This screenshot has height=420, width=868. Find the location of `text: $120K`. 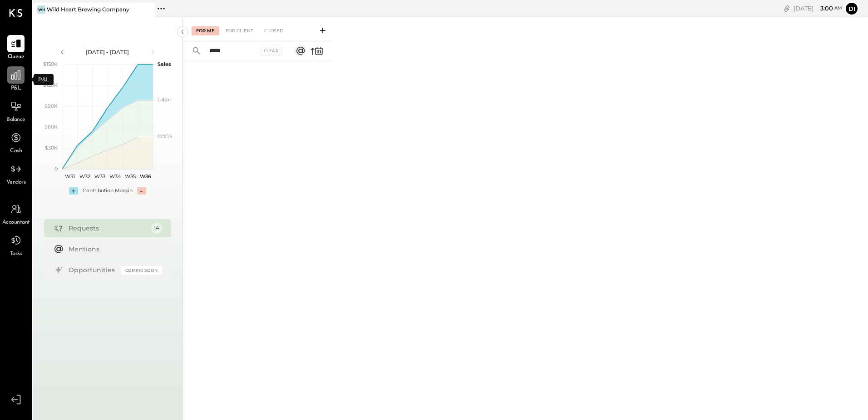

text: $120K is located at coordinates (50, 85).